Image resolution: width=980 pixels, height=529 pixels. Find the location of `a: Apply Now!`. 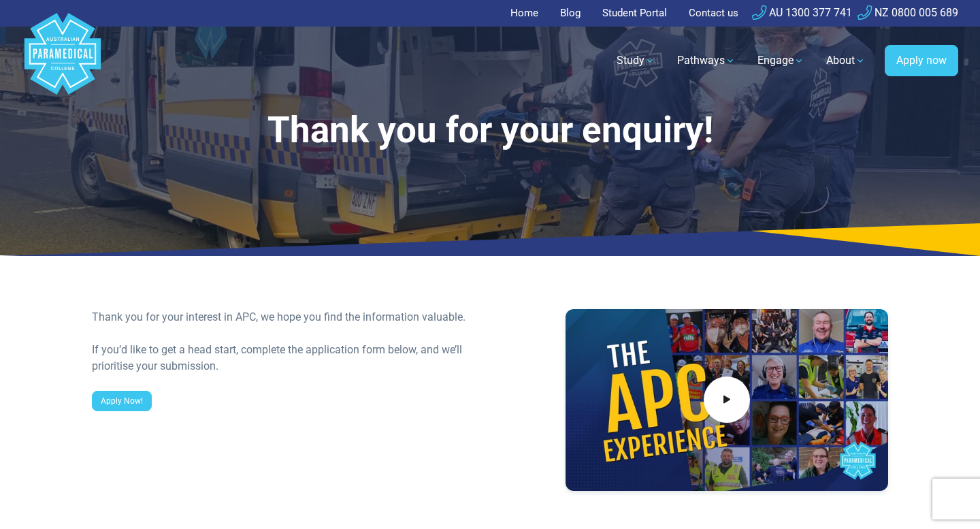

a: Apply Now! is located at coordinates (122, 401).